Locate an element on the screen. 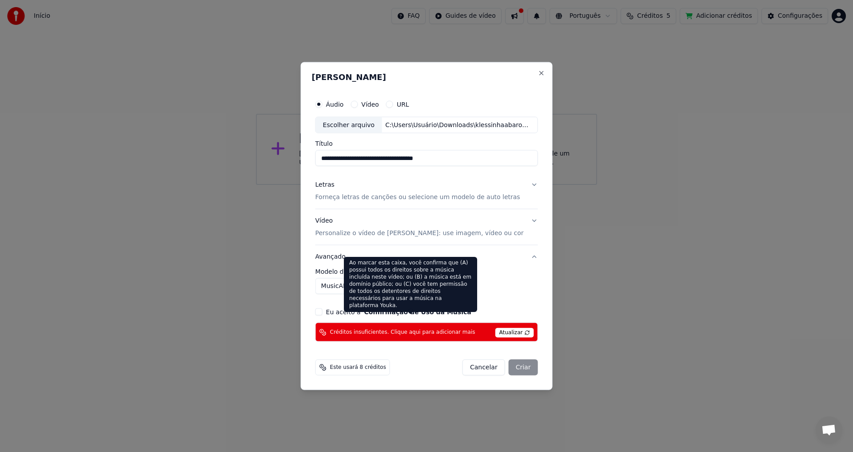  span: Este usará 8 créditos is located at coordinates (358, 367).